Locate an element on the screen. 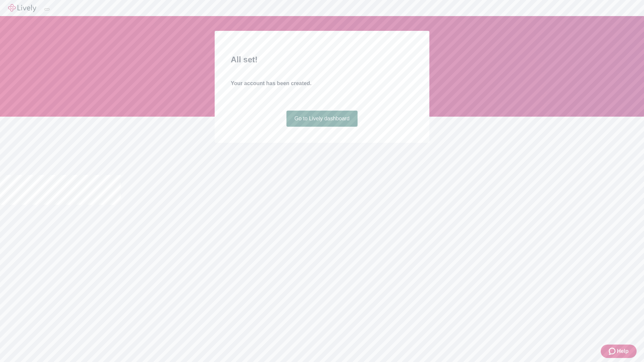  h4: Your account has been created. is located at coordinates (322, 83).